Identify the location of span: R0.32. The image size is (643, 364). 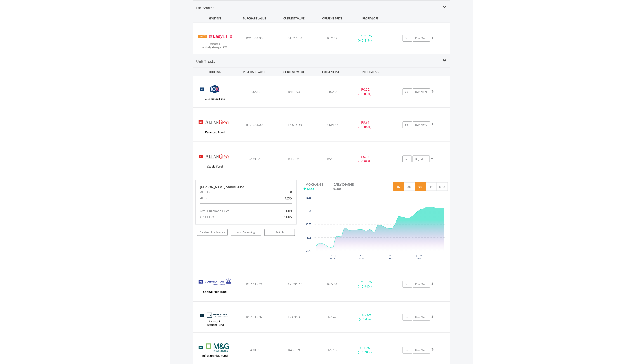
(365, 89).